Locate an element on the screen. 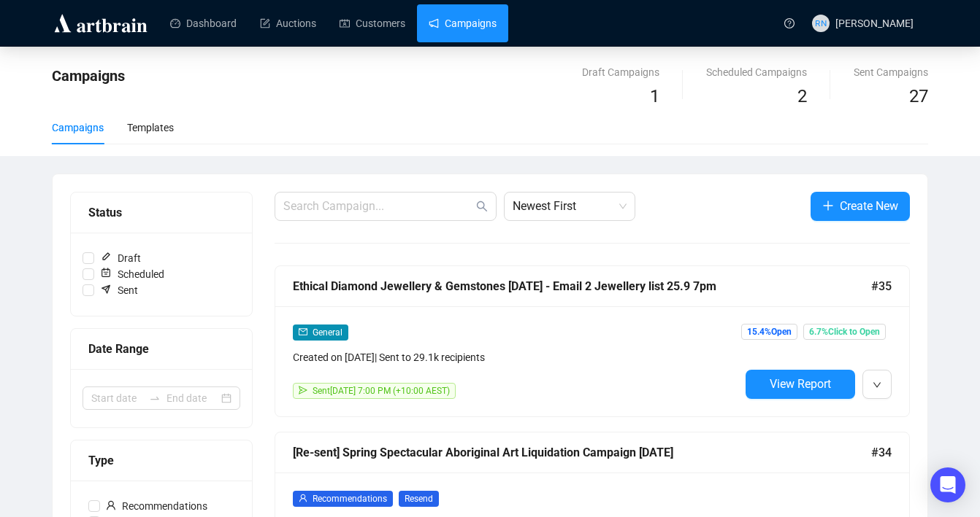 Image resolution: width=980 pixels, height=517 pixels. button: View Report is located at coordinates (800, 385).